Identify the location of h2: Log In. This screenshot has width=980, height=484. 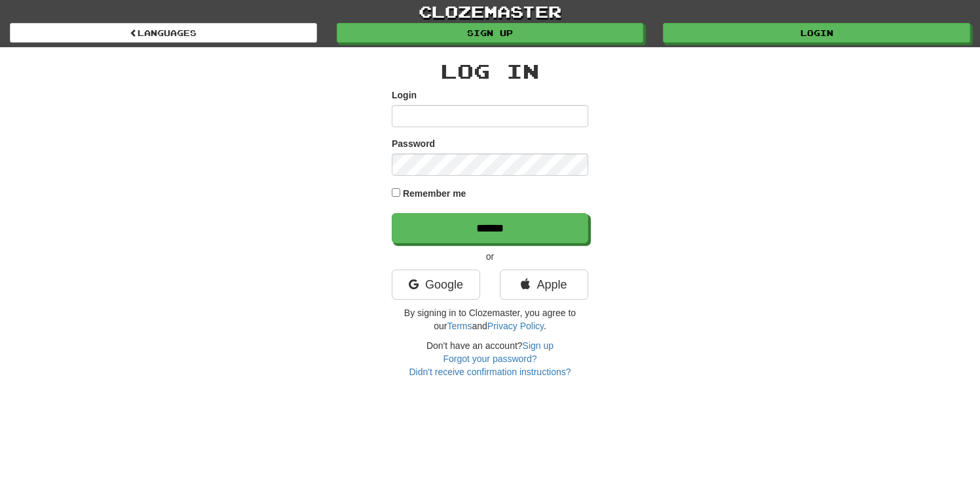
(490, 71).